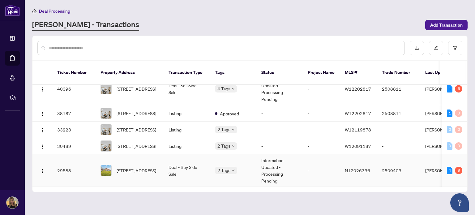 Image resolution: width=475 pixels, height=215 pixels. What do you see at coordinates (459, 89) in the screenshot?
I see `div: 6` at bounding box center [459, 89].